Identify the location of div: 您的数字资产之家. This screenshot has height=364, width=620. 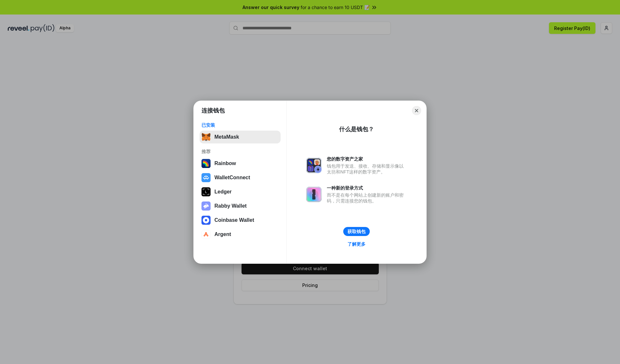
(367, 159).